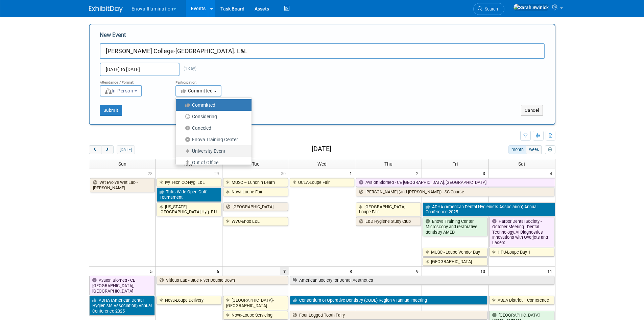 This screenshot has height=320, width=644. I want to click on span: 28, so click(151, 173).